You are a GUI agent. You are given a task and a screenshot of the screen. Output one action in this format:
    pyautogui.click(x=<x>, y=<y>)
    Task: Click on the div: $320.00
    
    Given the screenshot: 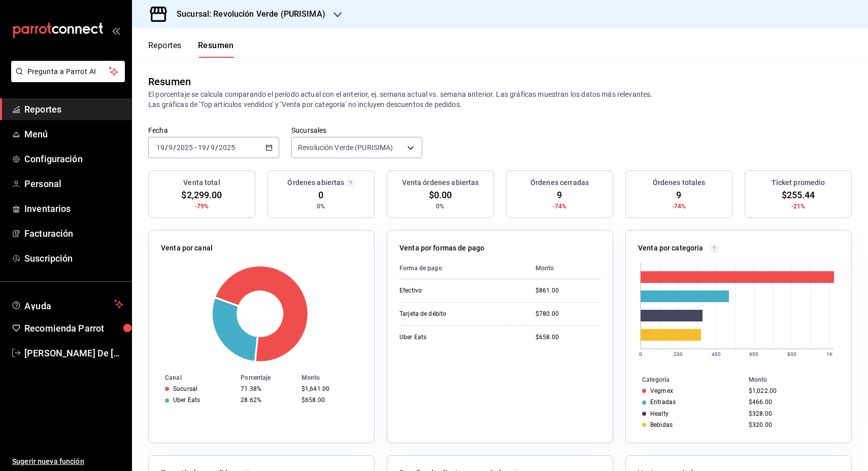 What is the action you would take?
    pyautogui.click(x=792, y=425)
    